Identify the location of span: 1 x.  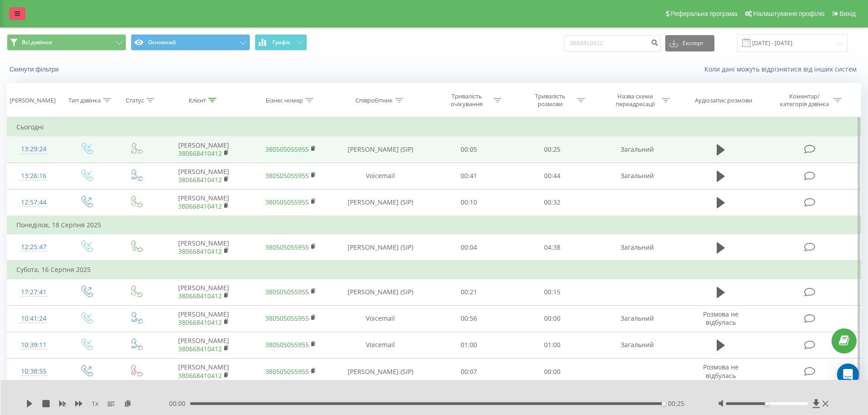
(94, 403).